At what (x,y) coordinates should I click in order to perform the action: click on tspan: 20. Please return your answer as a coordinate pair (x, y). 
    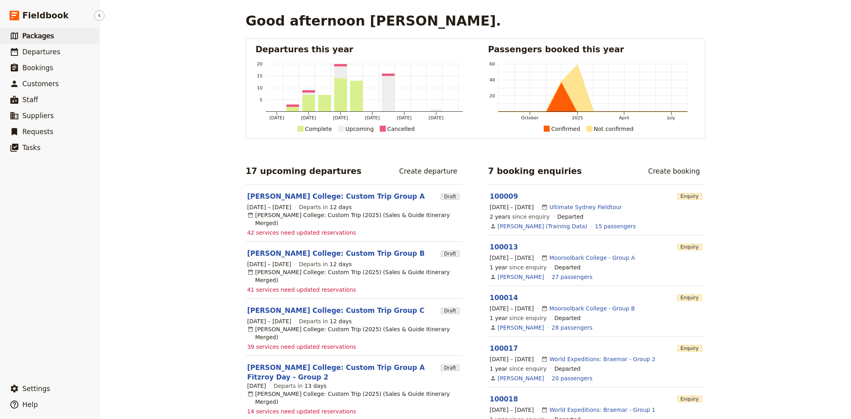
    Looking at the image, I should click on (260, 64).